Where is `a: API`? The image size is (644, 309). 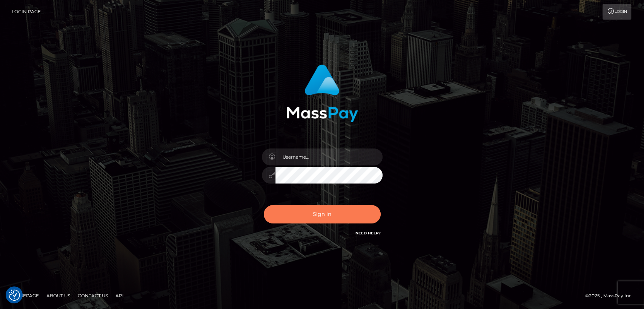 a: API is located at coordinates (120, 295).